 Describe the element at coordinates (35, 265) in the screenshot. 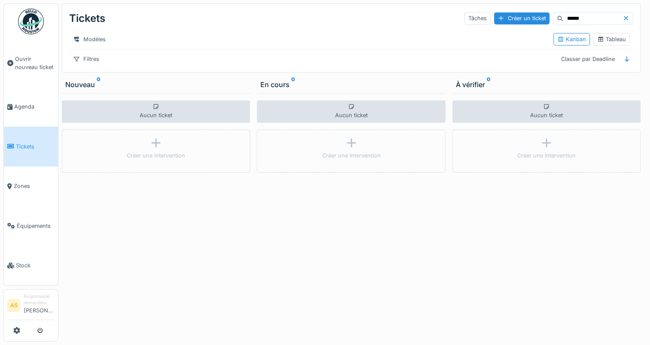

I see `span: Stock` at that location.